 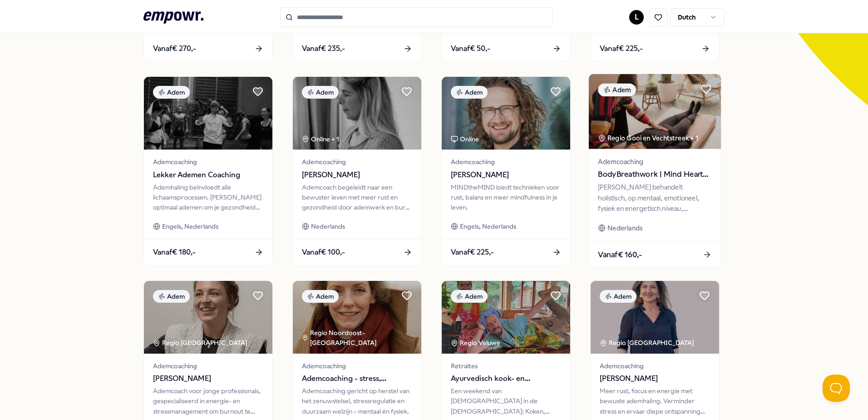 I want to click on span: Retraites, so click(x=506, y=366).